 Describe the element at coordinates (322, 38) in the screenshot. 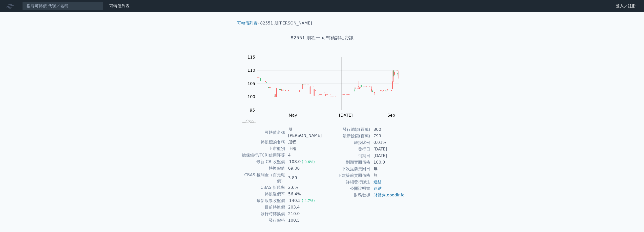

I see `h1: 82551 朋程一 可轉債詳細資訊` at that location.